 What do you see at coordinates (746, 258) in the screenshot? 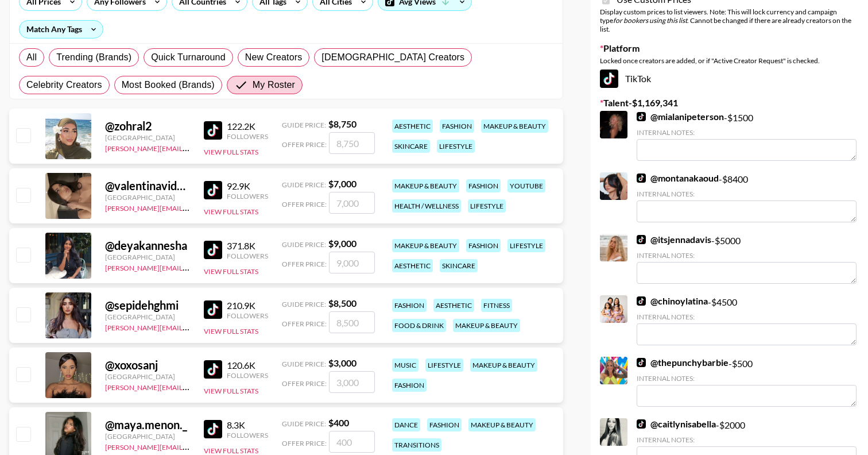
I see `div: - $ 5000` at bounding box center [746, 258].